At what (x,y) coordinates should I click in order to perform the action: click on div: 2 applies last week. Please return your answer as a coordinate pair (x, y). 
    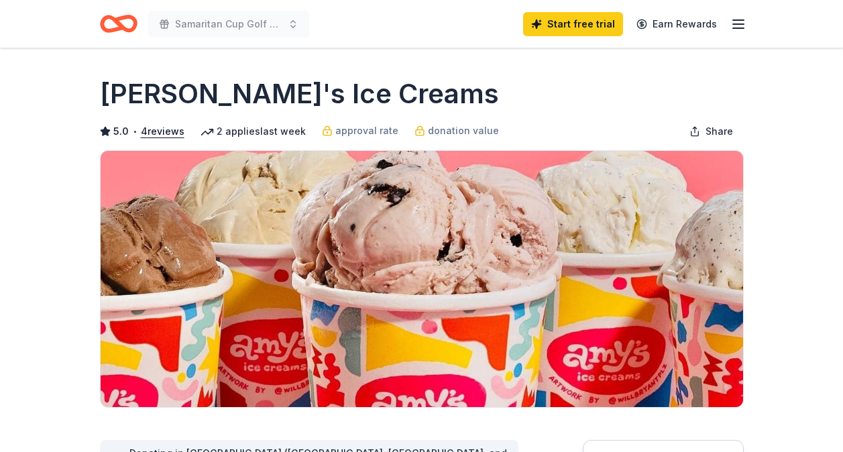
    Looking at the image, I should click on (253, 131).